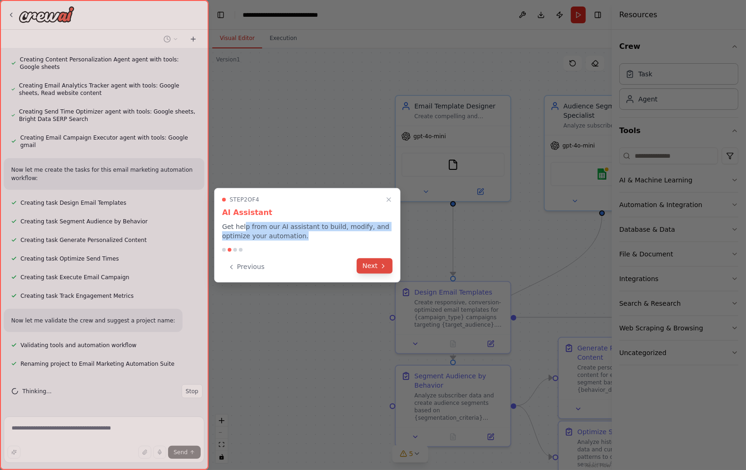 This screenshot has height=470, width=746. Describe the element at coordinates (389, 200) in the screenshot. I see `button: Close walkthrough` at that location.